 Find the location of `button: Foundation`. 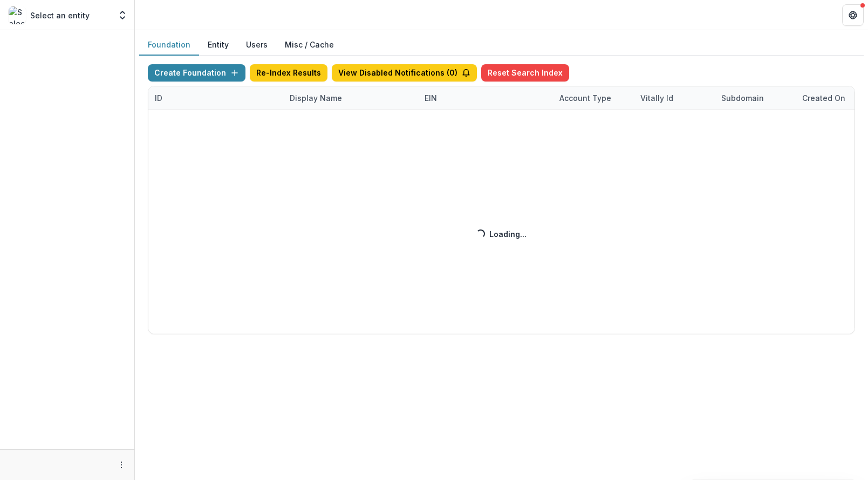

button: Foundation is located at coordinates (169, 44).